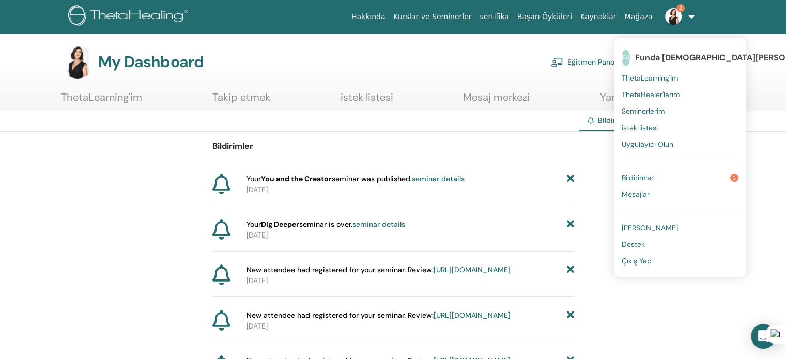  I want to click on a: Seminerlerim, so click(680, 111).